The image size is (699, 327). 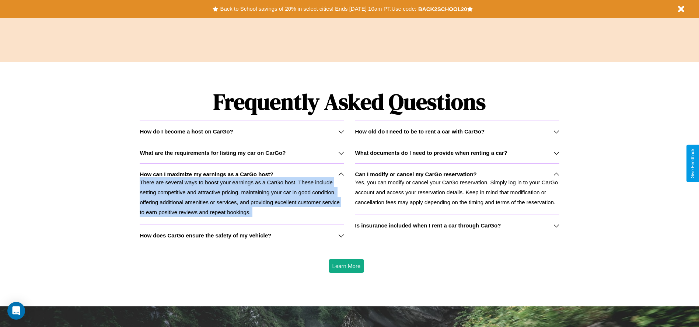 What do you see at coordinates (443, 9) in the screenshot?
I see `b: BACK2SCHOOL20` at bounding box center [443, 9].